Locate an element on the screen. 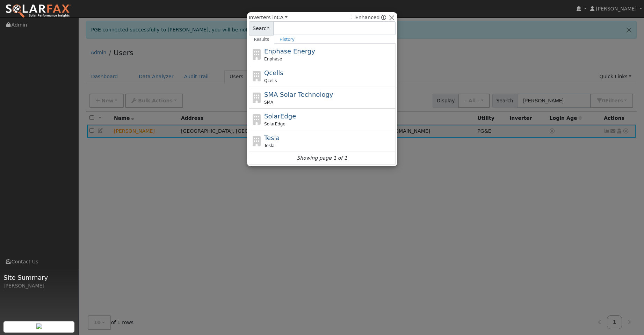  a: Enhanced Providers is located at coordinates (384, 18).